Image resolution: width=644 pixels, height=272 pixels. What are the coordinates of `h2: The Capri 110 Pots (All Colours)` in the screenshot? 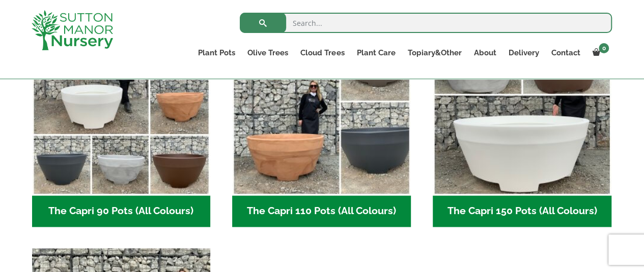 It's located at (322, 211).